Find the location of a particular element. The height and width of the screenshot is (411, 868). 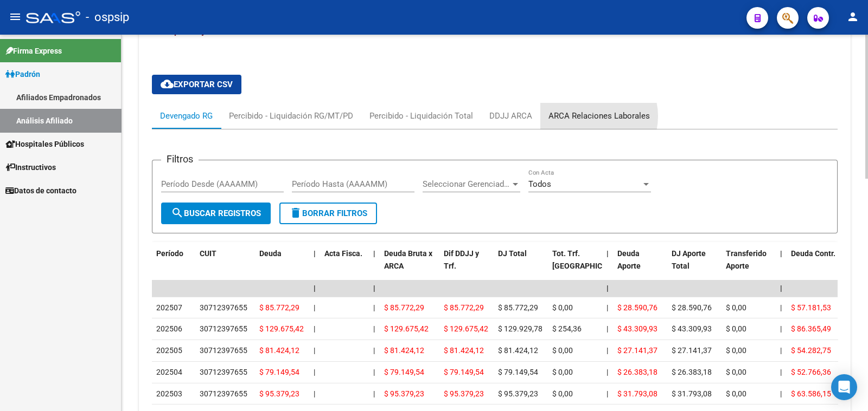

span: $ 129.929,78 is located at coordinates (521, 329).